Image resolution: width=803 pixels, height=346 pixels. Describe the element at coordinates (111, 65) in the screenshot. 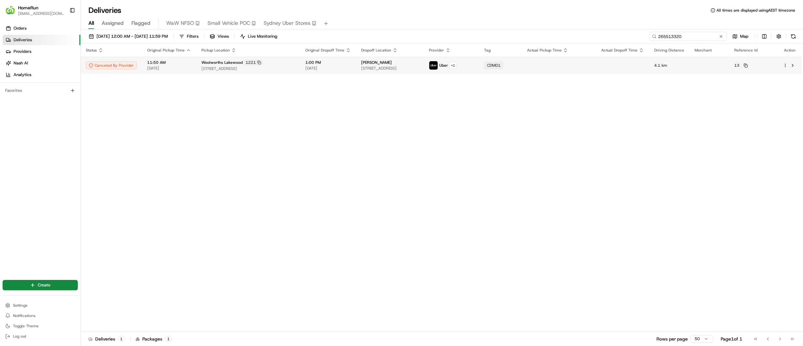

I see `div: Canceled By Provider` at that location.